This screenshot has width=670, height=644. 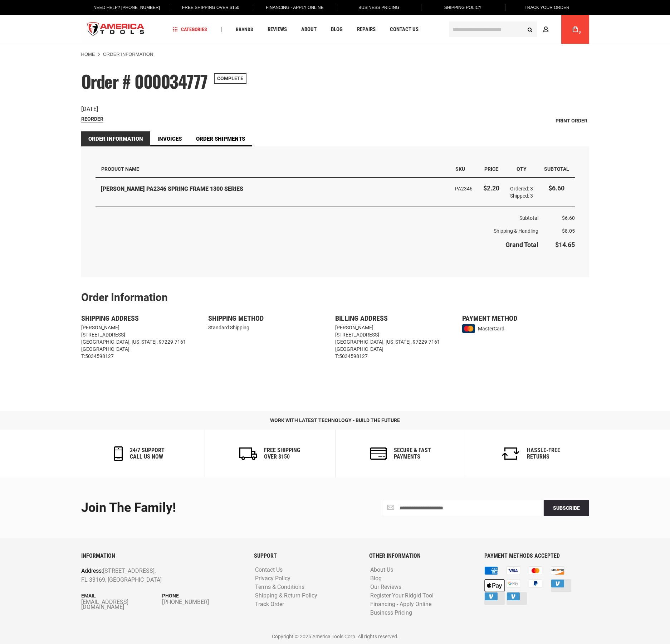 I want to click on th: Qty, so click(x=522, y=169).